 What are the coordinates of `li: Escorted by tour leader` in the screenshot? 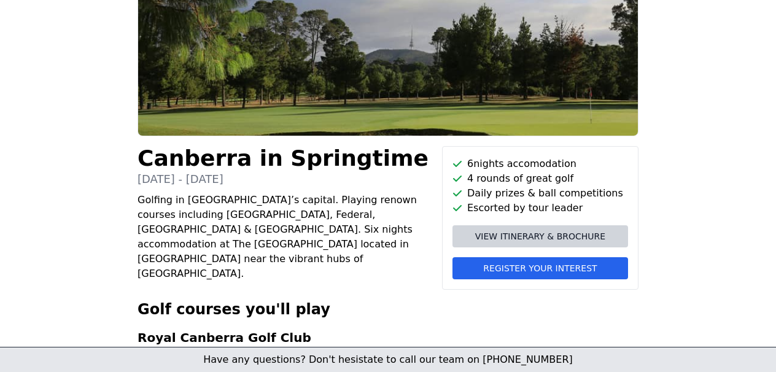 It's located at (540, 208).